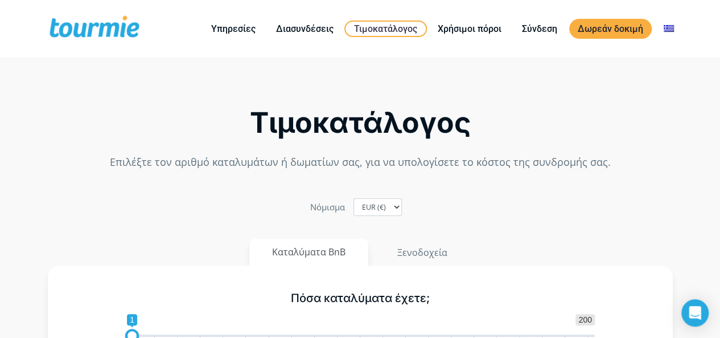  I want to click on h2: Τιμοκατάλογος, so click(360, 122).